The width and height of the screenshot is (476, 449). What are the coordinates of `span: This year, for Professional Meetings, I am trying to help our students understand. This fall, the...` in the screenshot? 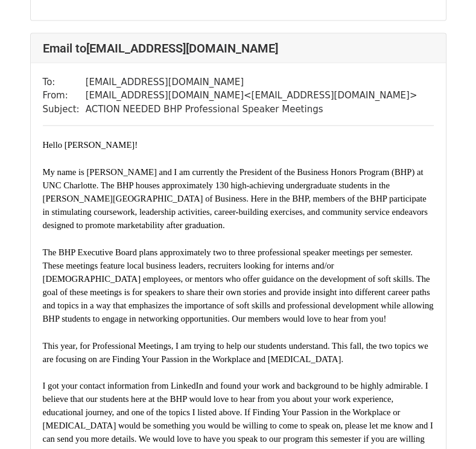 It's located at (236, 353).